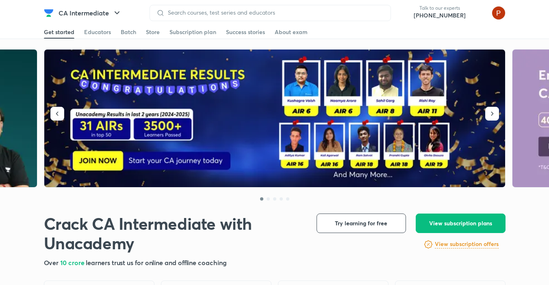 This screenshot has height=285, width=549. Describe the element at coordinates (153, 32) in the screenshot. I see `div: Store` at that location.